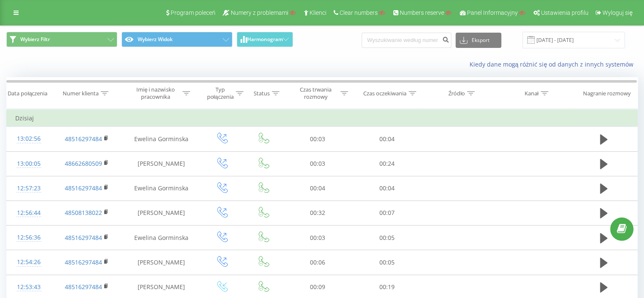 The height and width of the screenshot is (298, 644). Describe the element at coordinates (565, 13) in the screenshot. I see `span: Ustawienia profilu` at that location.